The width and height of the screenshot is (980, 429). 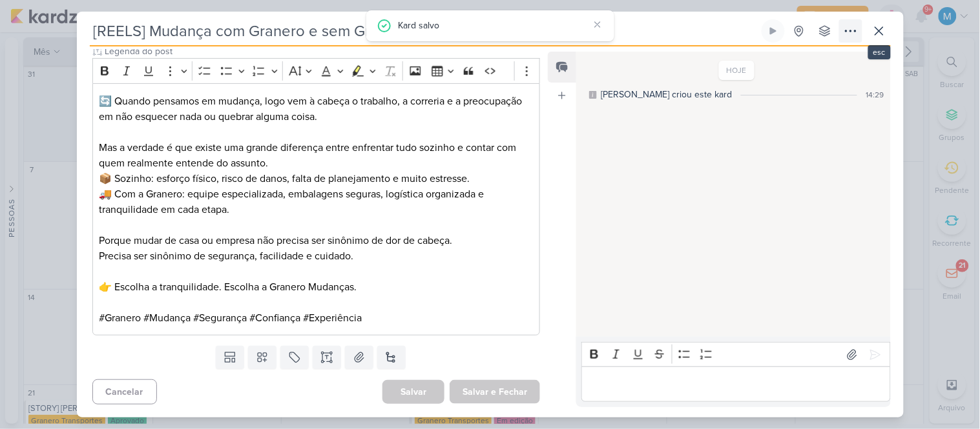 What do you see at coordinates (316, 109) in the screenshot?
I see `p: 🔄 Quando pensamos em mudança, logo vem à cabeça o trabalho, a correria e a preocupação em não esq...` at bounding box center [316, 109].